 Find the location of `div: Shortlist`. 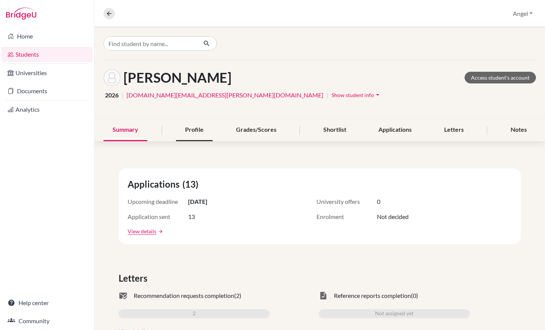

div: Shortlist is located at coordinates (335, 130).